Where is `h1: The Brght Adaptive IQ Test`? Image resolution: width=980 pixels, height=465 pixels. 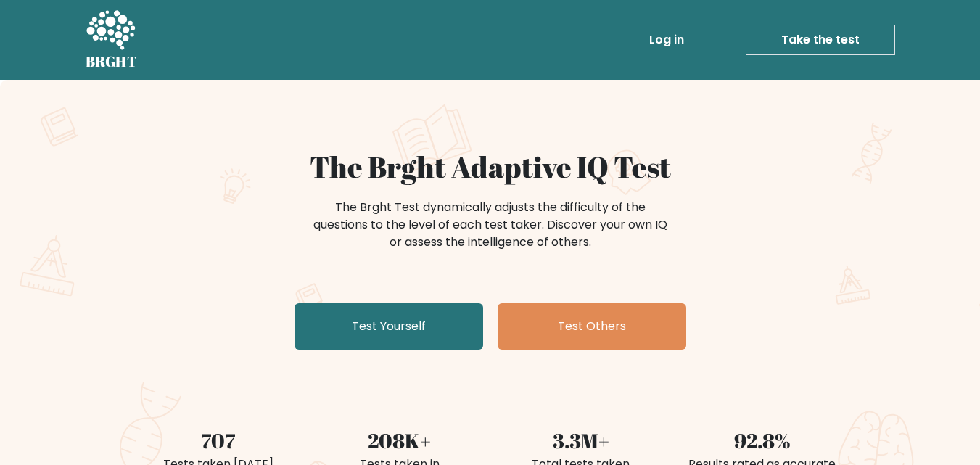 h1: The Brght Adaptive IQ Test is located at coordinates (490, 166).